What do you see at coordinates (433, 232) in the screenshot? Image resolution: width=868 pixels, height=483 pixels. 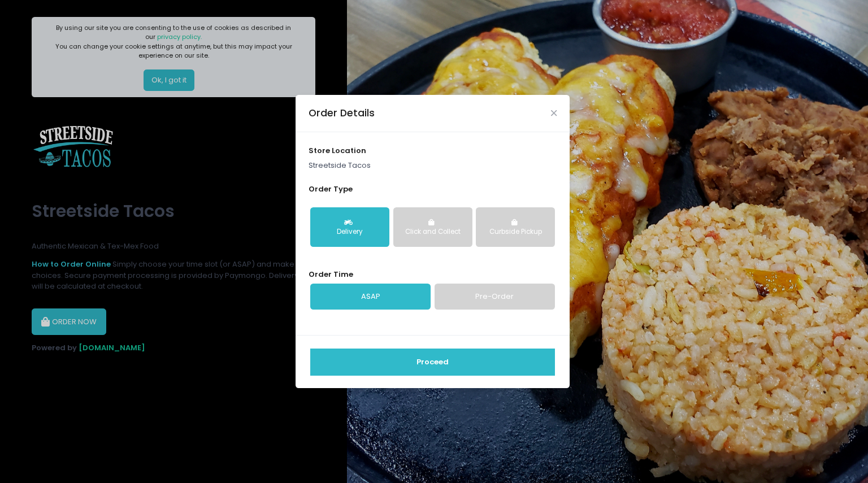 I see `div: Click and Collect` at bounding box center [433, 232].